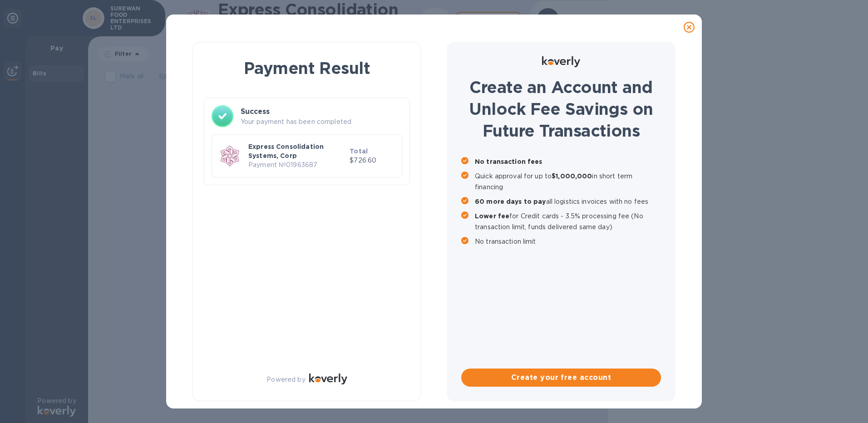 The width and height of the screenshot is (868, 423). Describe the element at coordinates (510, 201) in the screenshot. I see `b: 60 more days to pay` at that location.